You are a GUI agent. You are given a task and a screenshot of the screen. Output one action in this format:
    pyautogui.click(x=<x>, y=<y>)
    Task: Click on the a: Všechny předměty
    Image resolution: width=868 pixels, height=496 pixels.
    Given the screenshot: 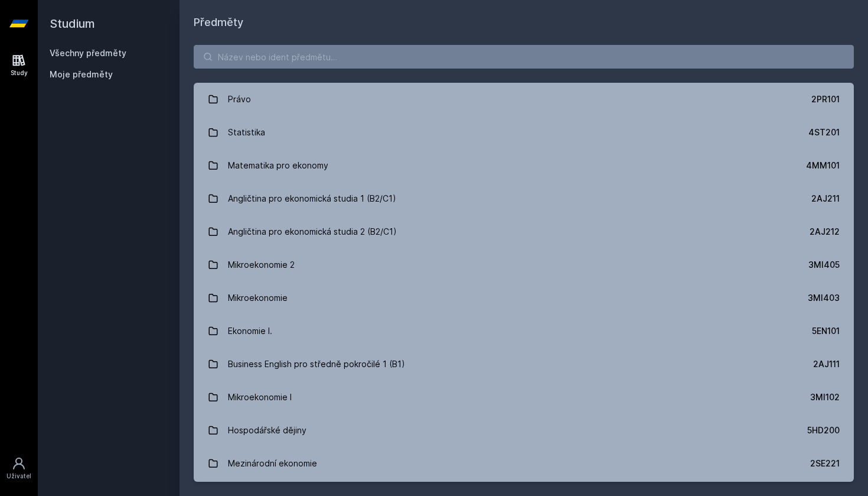 What is the action you would take?
    pyautogui.click(x=88, y=53)
    